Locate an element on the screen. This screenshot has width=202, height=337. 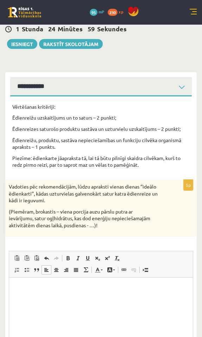
p: Ēdienreizes saturošo produktu sastāva un uzturvielu uzskaitījums – 2 punkti; is located at coordinates (101, 129).